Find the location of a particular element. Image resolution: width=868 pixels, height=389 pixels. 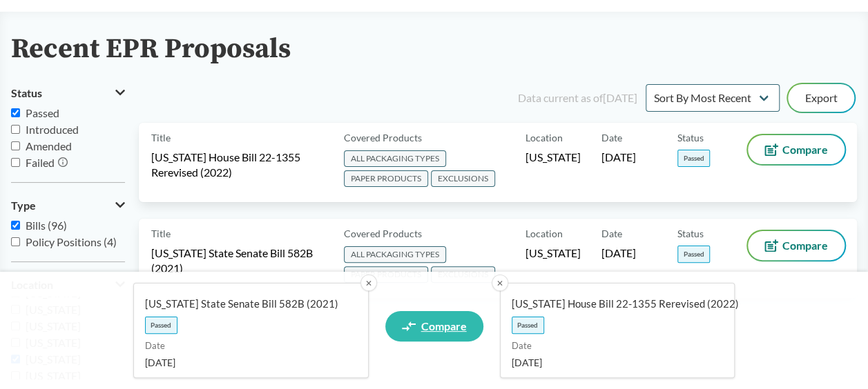

input: Amended is located at coordinates (15, 146).